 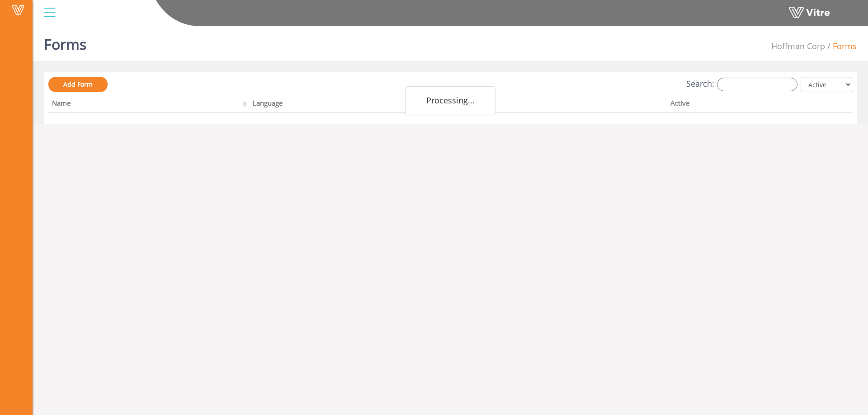 What do you see at coordinates (563, 105) in the screenshot?
I see `th: Company` at bounding box center [563, 105].